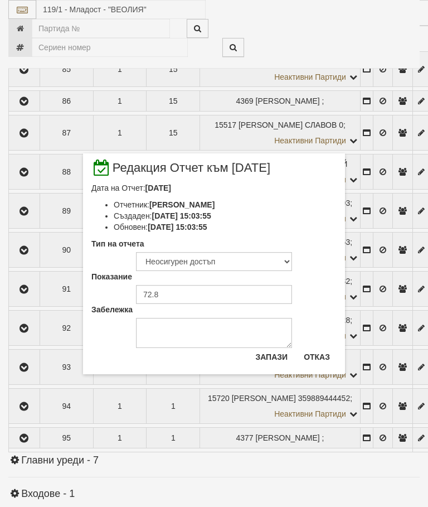  Describe the element at coordinates (225, 216) in the screenshot. I see `li: Създаден:` at that location.